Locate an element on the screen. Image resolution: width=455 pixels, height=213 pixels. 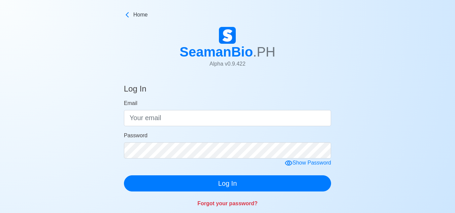
h4: Log In is located at coordinates (135, 90).